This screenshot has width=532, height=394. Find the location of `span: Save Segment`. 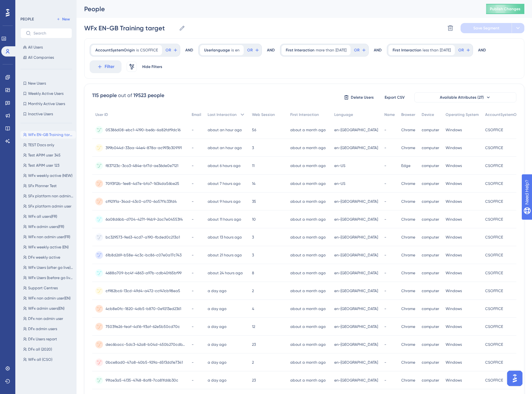

span: Save Segment is located at coordinates (487, 28).